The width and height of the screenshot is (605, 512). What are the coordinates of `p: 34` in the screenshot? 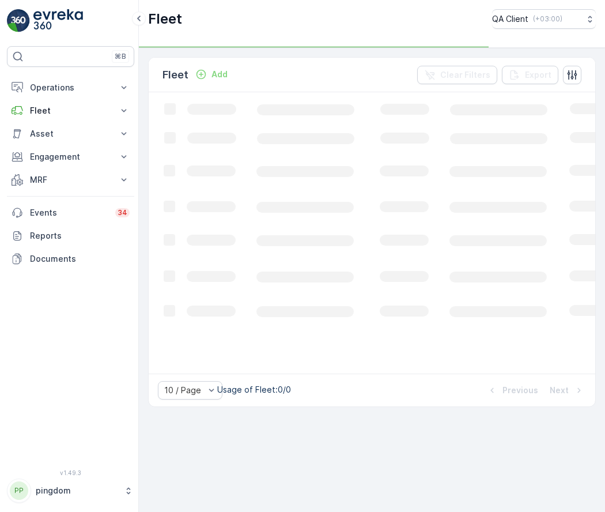 It's located at (122, 213).